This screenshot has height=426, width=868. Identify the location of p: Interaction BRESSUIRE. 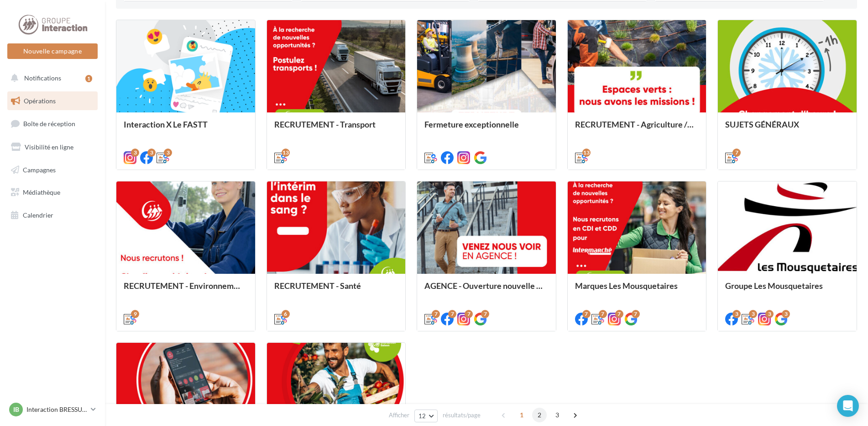
(57, 410).